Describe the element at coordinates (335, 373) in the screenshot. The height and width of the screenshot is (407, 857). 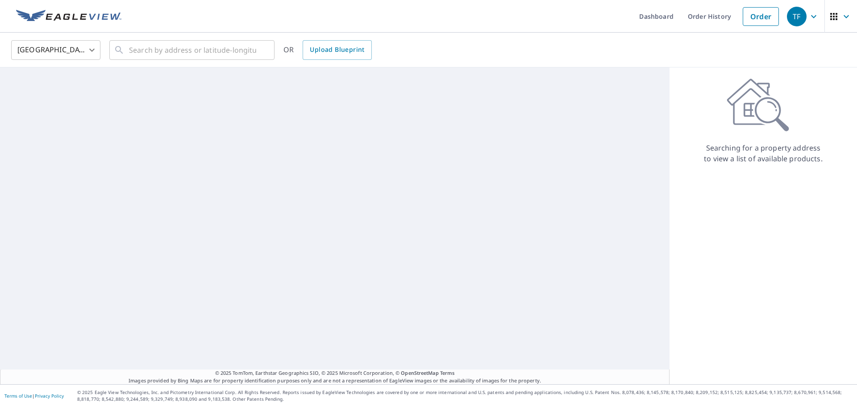
I see `span: © 2025 TomTom, Earthstar Geographics SIO, © 2025 Microsoft Corporation, ©` at that location.